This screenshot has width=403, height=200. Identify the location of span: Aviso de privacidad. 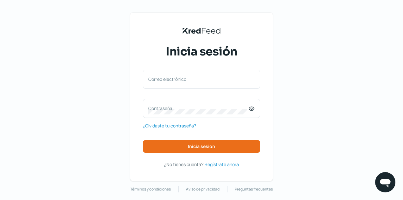
(203, 189).